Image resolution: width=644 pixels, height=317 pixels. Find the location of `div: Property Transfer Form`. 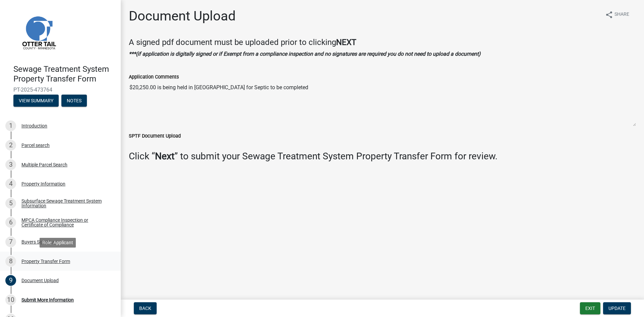

div: Property Transfer Form is located at coordinates (46, 261).